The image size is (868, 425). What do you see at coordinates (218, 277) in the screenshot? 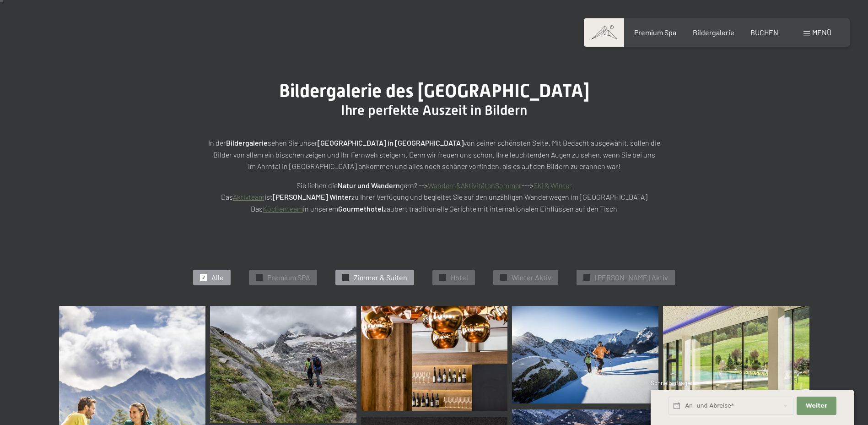
I see `span: Alle` at bounding box center [218, 277].